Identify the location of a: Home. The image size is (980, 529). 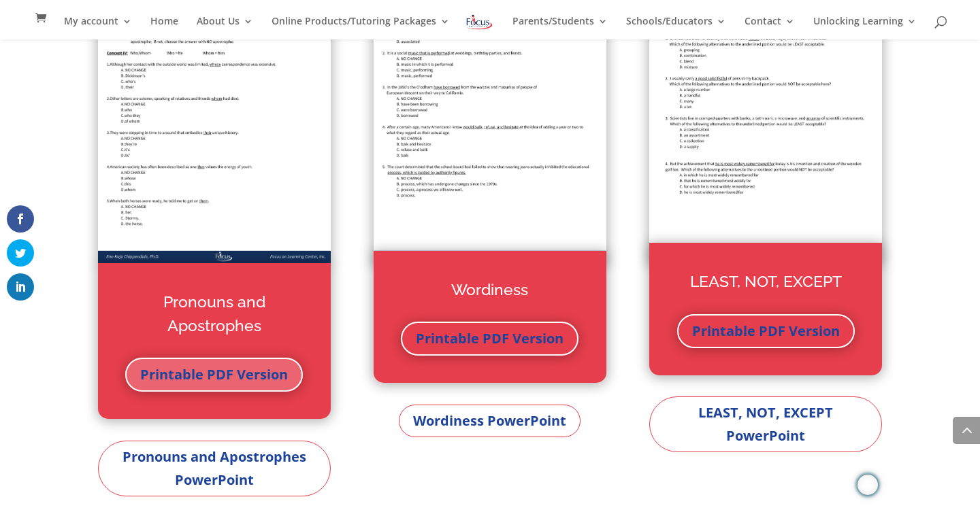
(164, 28).